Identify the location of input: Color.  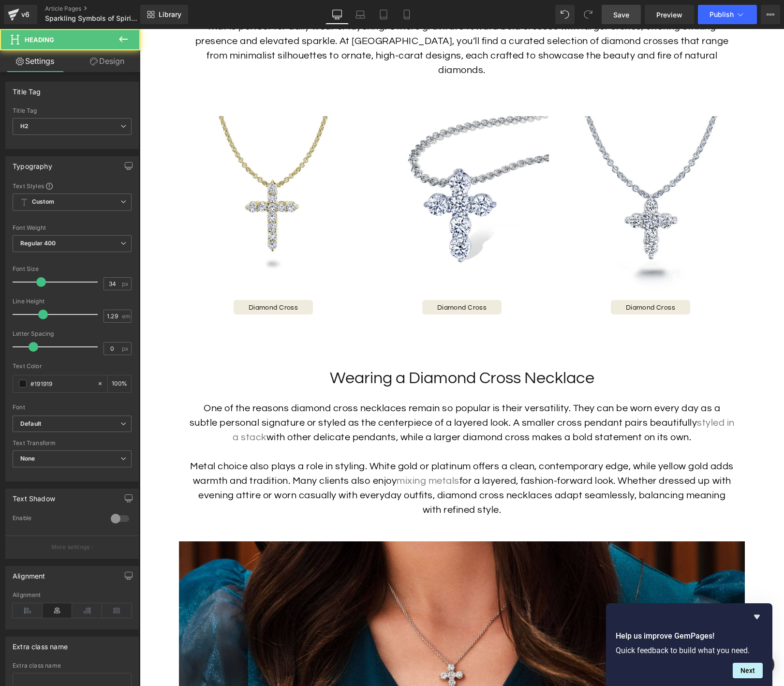
(61, 383).